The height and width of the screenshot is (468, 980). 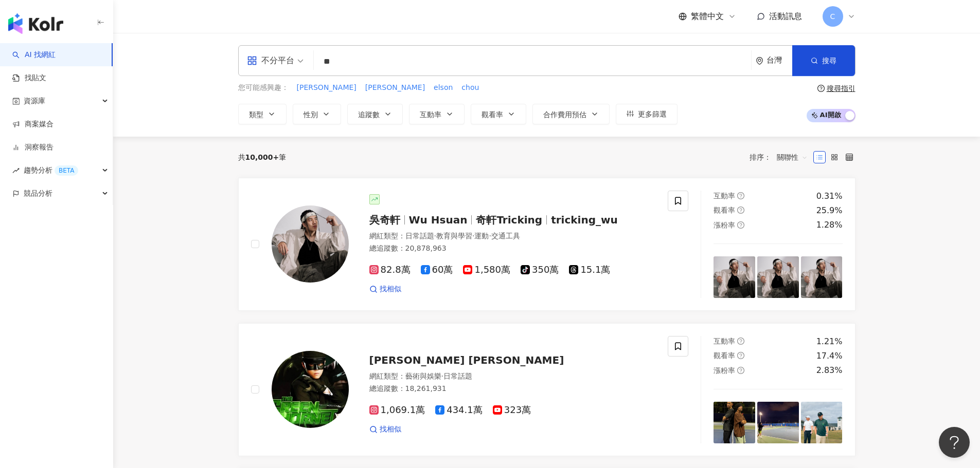 What do you see at coordinates (832, 16) in the screenshot?
I see `span: C` at bounding box center [832, 16].